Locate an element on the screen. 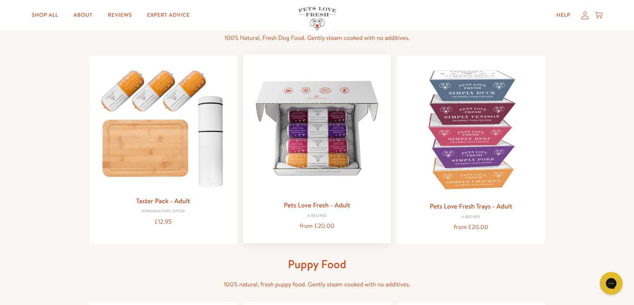 This screenshot has height=305, width=634. img: Taster Pack - Adult is located at coordinates (163, 127).